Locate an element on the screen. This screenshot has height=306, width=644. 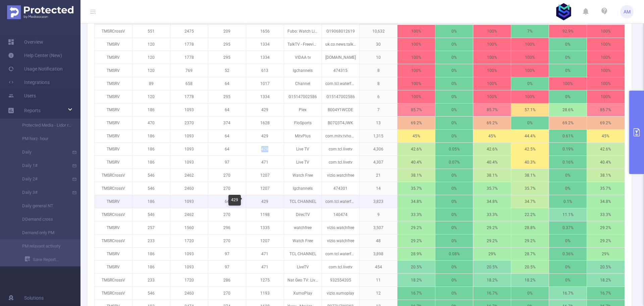
p: B004Y1WCDE is located at coordinates (341, 110).